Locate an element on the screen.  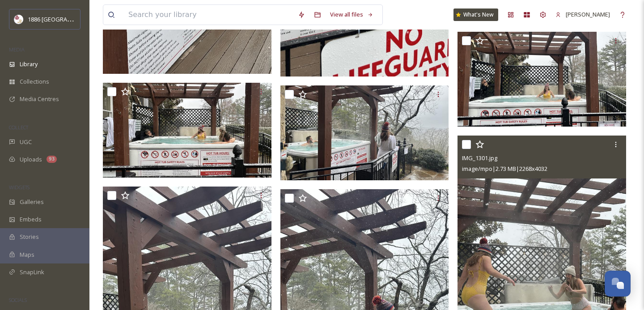
span: IMG_1301.jpg is located at coordinates (479, 158).